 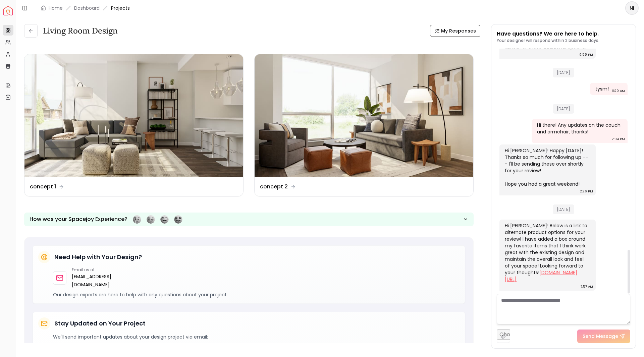 I want to click on a: Home, so click(x=56, y=8).